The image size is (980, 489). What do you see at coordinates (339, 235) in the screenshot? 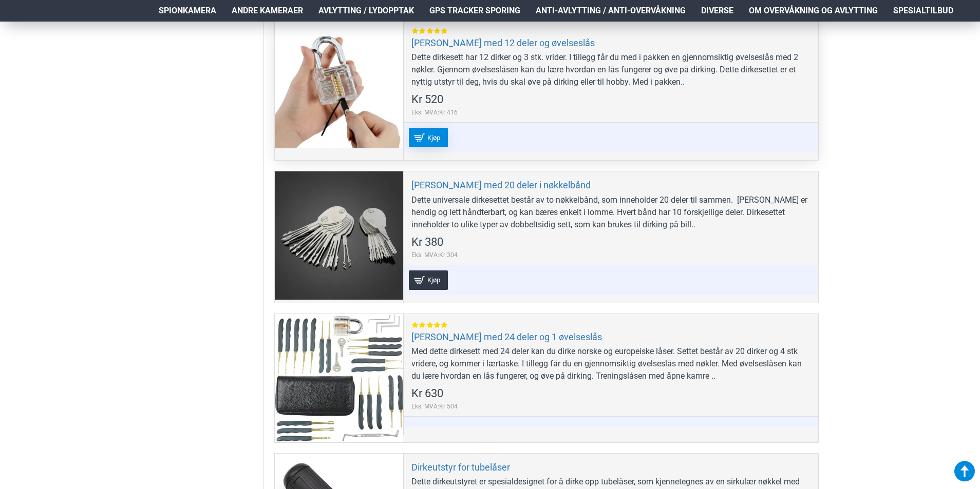
I see `a: Dirkesett med 20 deler i nøkkelbånd Dirkesett med 20 deler i nøkkelbånd` at bounding box center [339, 235].